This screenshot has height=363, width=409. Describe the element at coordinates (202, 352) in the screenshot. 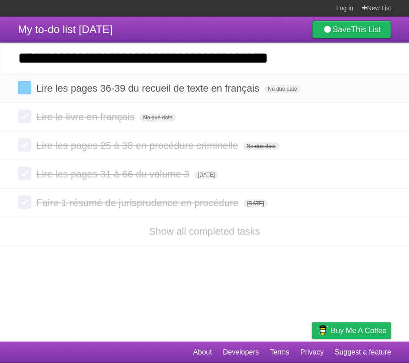

I see `a: About` at that location.